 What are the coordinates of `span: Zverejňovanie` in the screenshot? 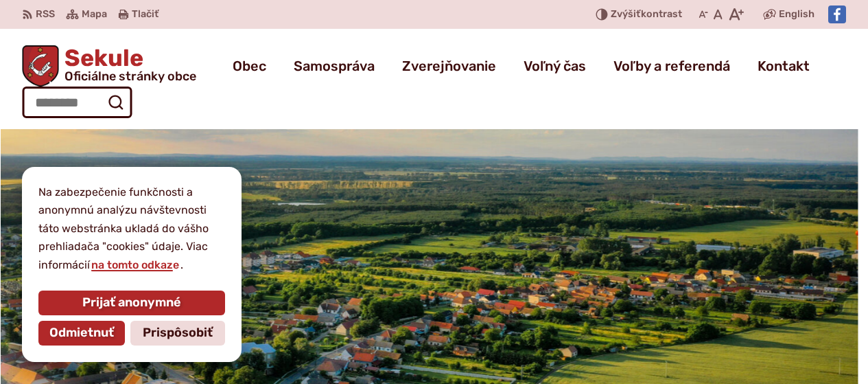 It's located at (449, 66).